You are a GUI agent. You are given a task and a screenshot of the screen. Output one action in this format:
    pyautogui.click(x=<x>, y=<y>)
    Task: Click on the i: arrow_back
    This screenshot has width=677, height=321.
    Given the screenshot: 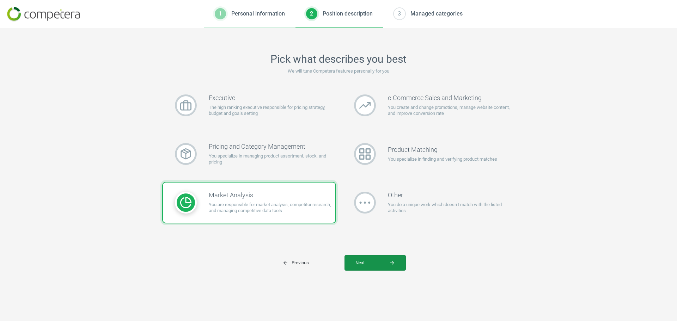 What is the action you would take?
    pyautogui.click(x=285, y=263)
    